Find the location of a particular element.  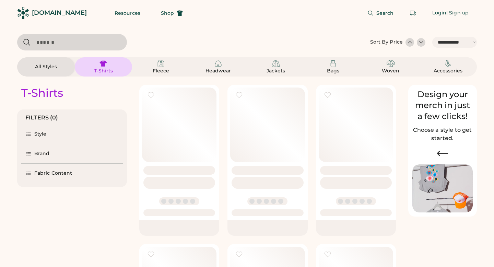

button: Resources is located at coordinates (127, 13).